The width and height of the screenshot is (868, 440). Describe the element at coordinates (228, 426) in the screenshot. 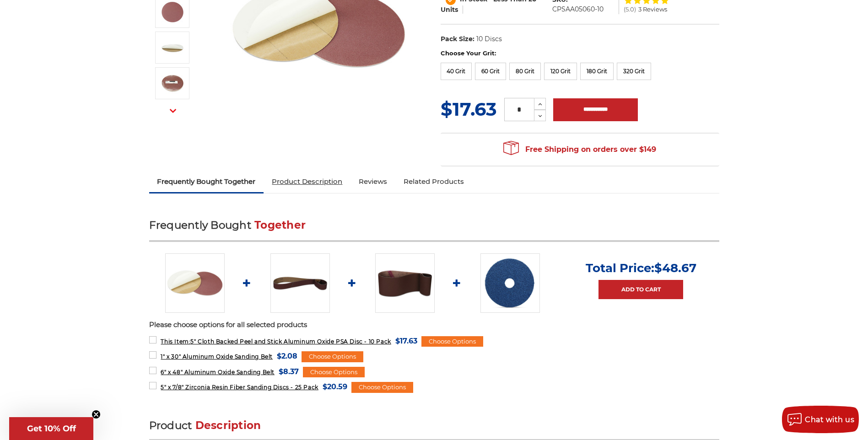

I see `span: Description` at that location.